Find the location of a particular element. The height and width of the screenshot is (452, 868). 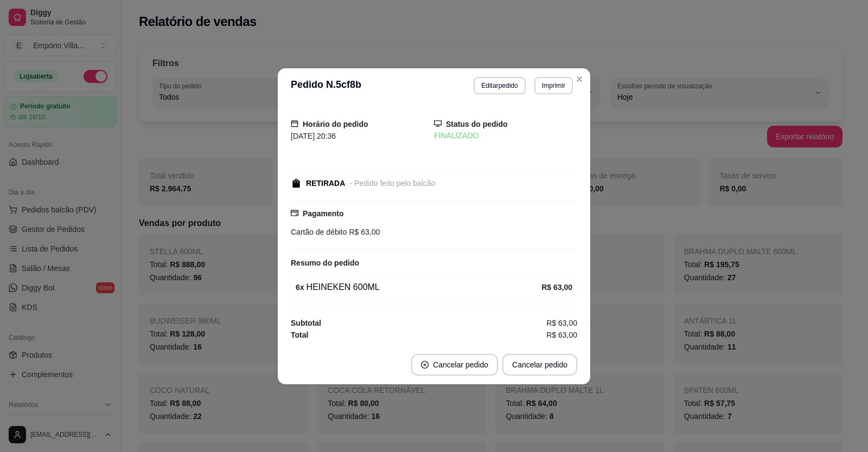

strong: R$ 63,00 is located at coordinates (556, 287).